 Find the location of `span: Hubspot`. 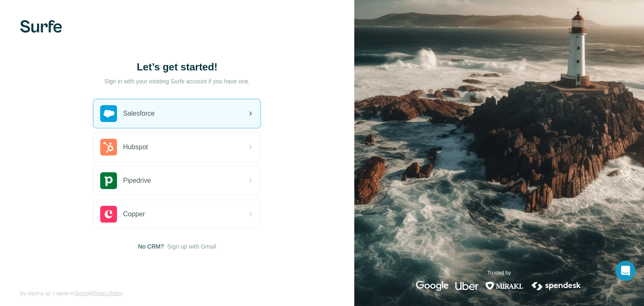

span: Hubspot is located at coordinates (135, 147).